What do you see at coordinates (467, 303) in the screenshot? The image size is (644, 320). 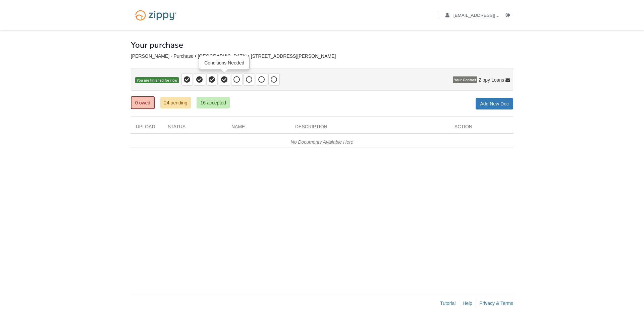 I see `a: Help` at bounding box center [467, 303].